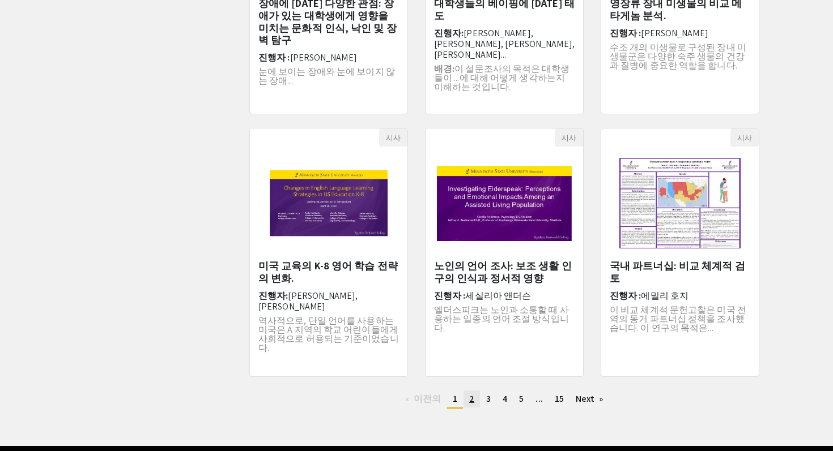 This screenshot has width=833, height=451. Describe the element at coordinates (677, 56) in the screenshot. I see `font: 수조 개의 미생물로 구성된 장내 미생물군은 다양한 숙주 생물의 건강과 질병에 중요한 역할을 합니다.` at that location.